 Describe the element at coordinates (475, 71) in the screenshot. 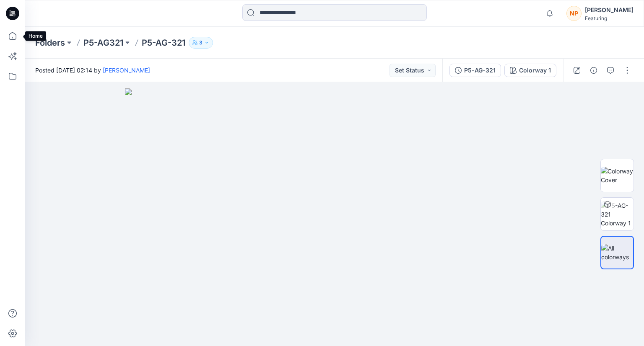

I see `button: P5-AG-321` at that location.